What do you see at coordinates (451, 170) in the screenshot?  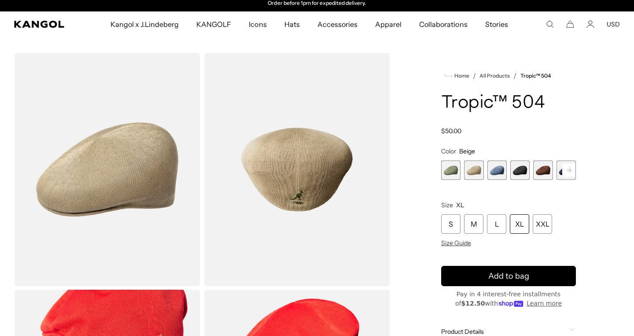 I see `div: 1 of 9` at bounding box center [451, 170].